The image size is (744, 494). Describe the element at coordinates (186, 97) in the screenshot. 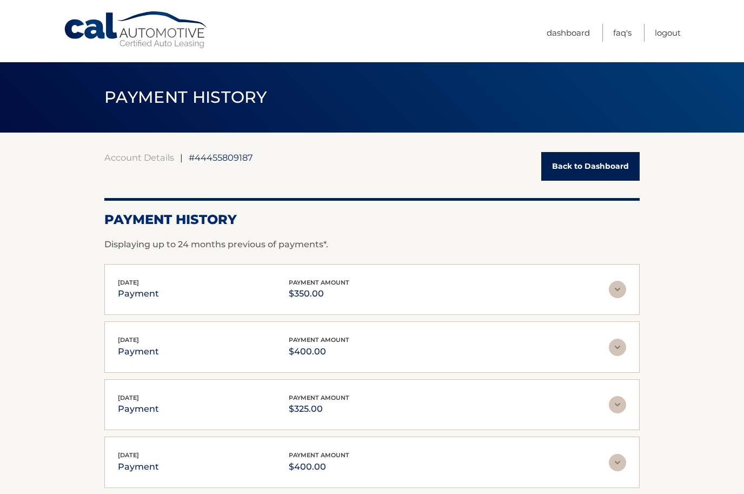

I see `span: PAYMENT HISTORY` at that location.